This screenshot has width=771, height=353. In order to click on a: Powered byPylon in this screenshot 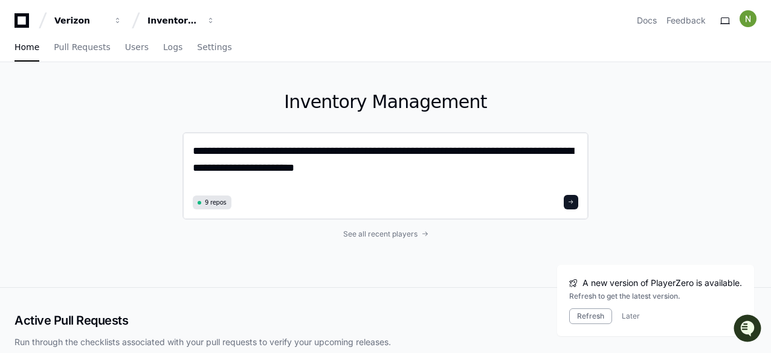, I will do `click(115, 131)`.